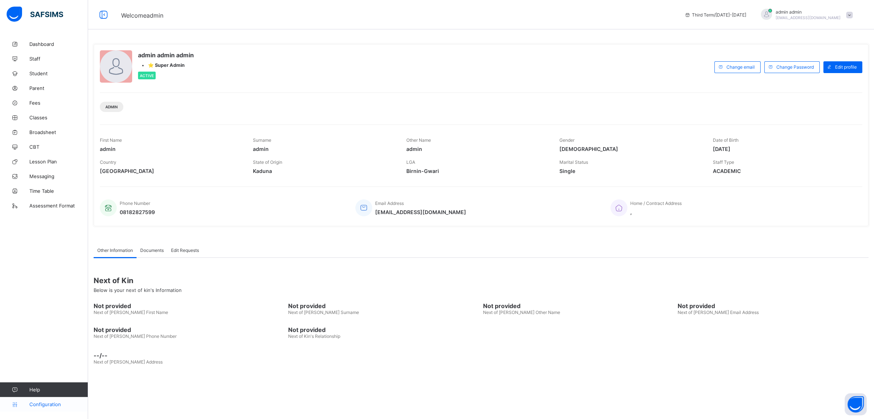 The width and height of the screenshot is (874, 419). Describe the element at coordinates (419, 140) in the screenshot. I see `span: Other Name` at that location.